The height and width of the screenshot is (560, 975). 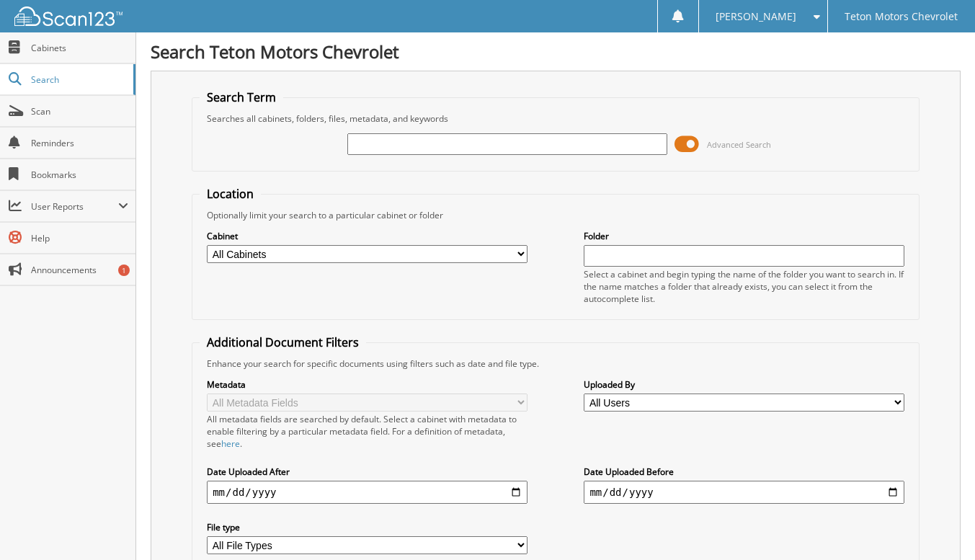 I want to click on a: here, so click(x=230, y=443).